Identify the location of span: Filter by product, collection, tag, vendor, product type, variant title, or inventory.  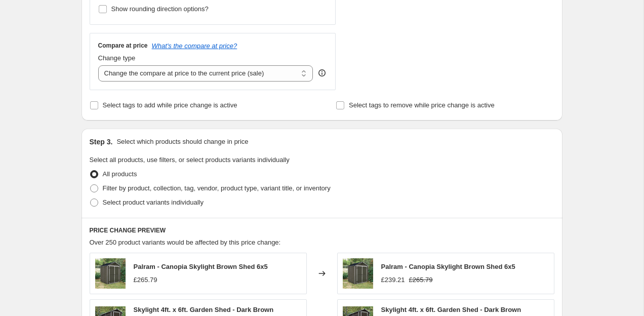
(216, 188).